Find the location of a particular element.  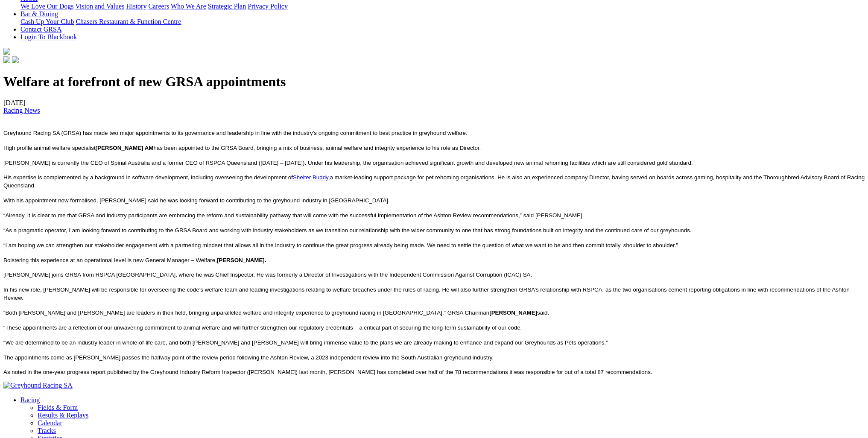

a: Calendar is located at coordinates (49, 422).